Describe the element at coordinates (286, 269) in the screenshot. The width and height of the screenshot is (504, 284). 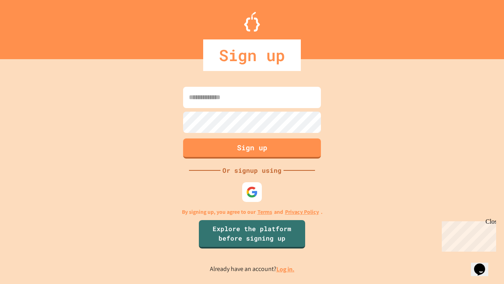
I see `a: Log in.` at that location.